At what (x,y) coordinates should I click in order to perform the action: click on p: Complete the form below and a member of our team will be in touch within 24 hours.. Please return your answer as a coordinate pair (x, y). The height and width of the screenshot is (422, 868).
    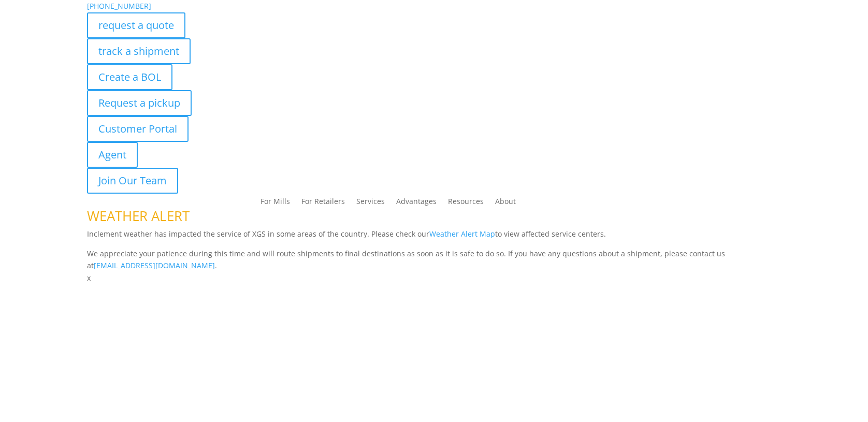
    Looking at the image, I should click on (434, 311).